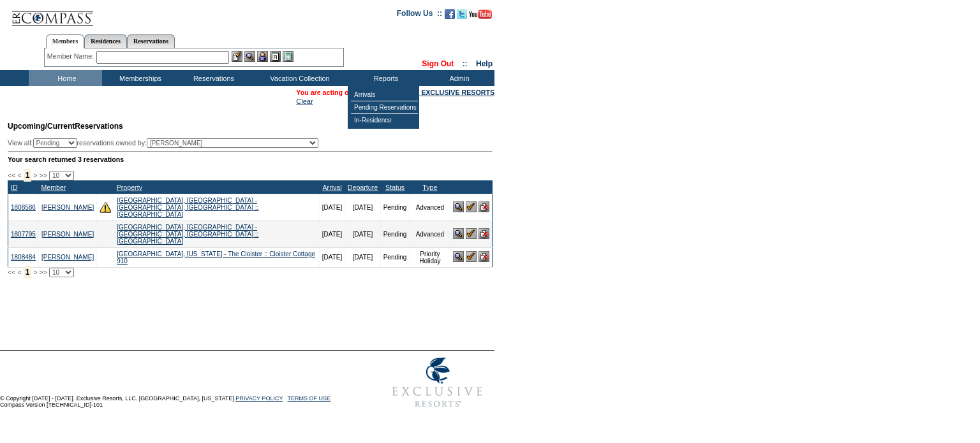 Image resolution: width=980 pixels, height=443 pixels. What do you see at coordinates (449, 14) in the screenshot?
I see `img: Become our fan on Facebook` at bounding box center [449, 14].